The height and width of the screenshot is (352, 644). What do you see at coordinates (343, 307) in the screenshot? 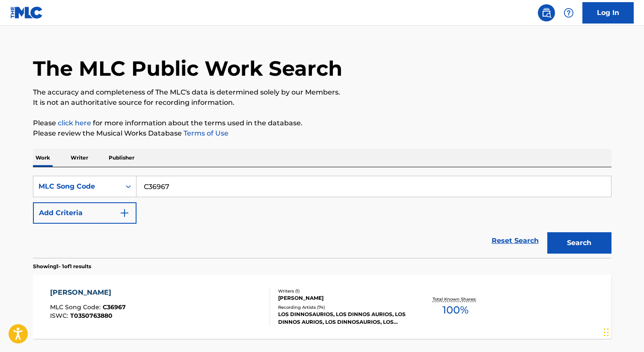
I see `div: Recording Artists ( 74 )` at bounding box center [343, 307].